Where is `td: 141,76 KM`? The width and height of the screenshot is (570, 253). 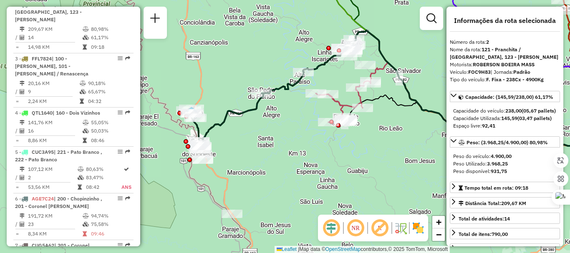
td: 141,76 KM is located at coordinates (55, 123).